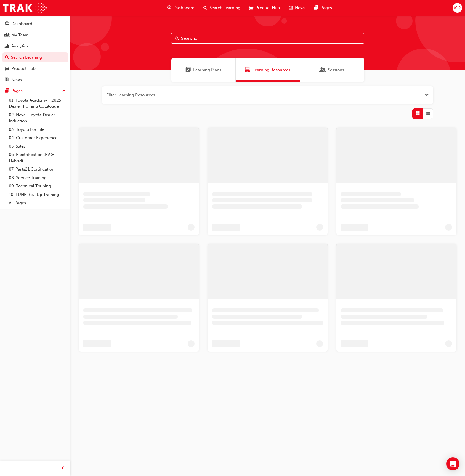 Image resolution: width=465 pixels, height=476 pixels. I want to click on span: News, so click(300, 8).